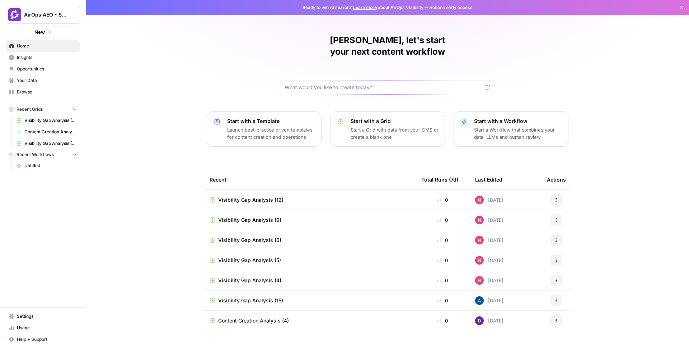  Describe the element at coordinates (47, 80) in the screenshot. I see `span: Your Data` at that location.